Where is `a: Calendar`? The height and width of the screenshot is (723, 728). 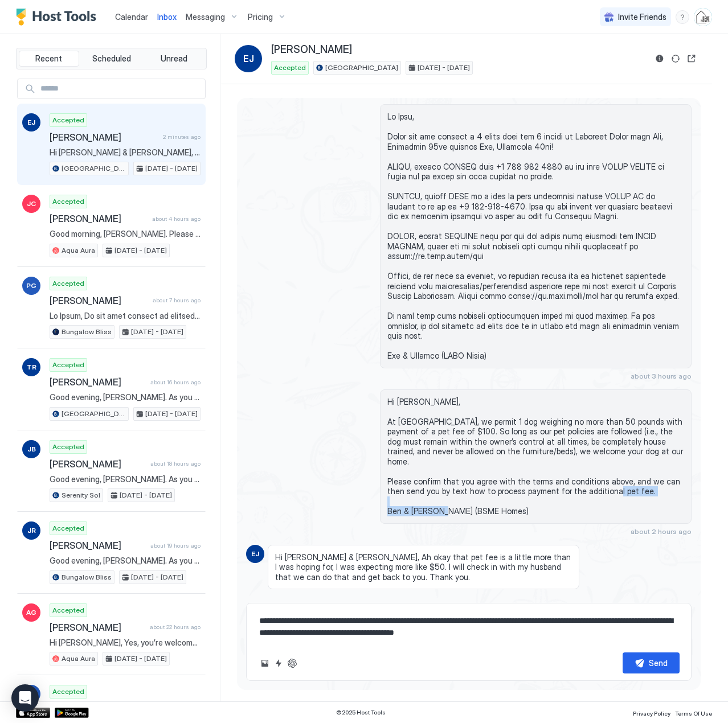
a: Calendar is located at coordinates (132, 16).